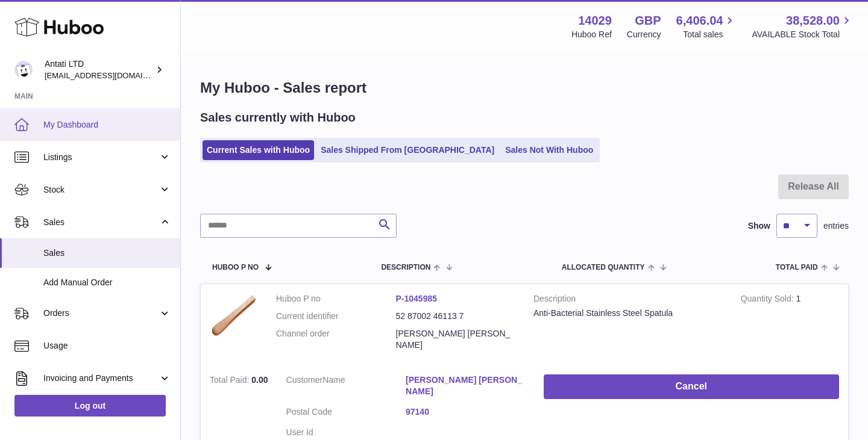 This screenshot has width=868, height=440. What do you see at coordinates (836, 226) in the screenshot?
I see `span: entries` at bounding box center [836, 226].